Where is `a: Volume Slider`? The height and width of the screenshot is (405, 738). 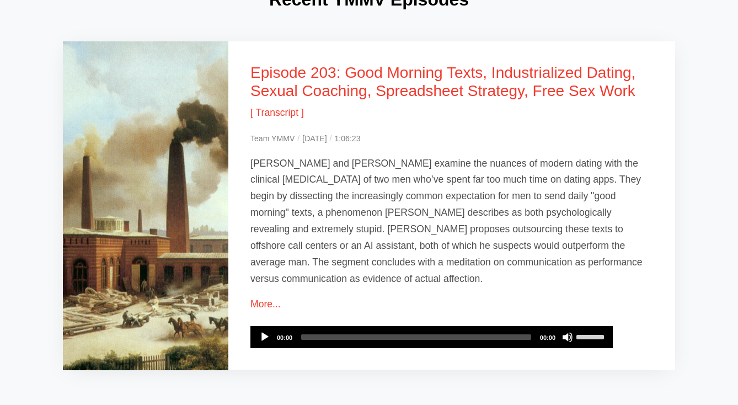 a: Volume Slider is located at coordinates (592, 336).